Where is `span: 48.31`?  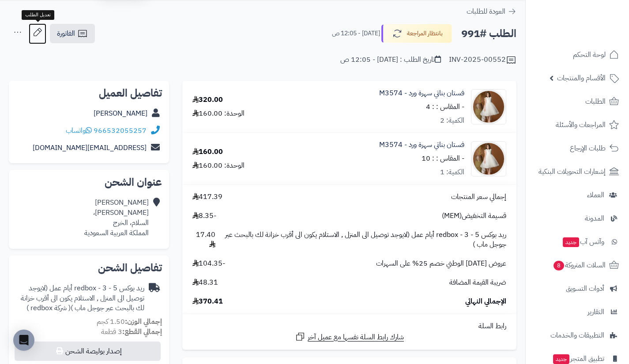 span: 48.31 is located at coordinates (205, 282).